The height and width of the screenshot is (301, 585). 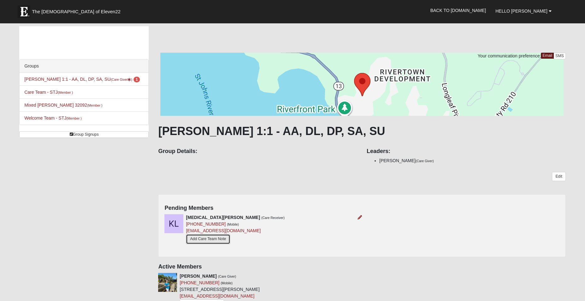 I want to click on span: Your communication preference:, so click(x=509, y=56).